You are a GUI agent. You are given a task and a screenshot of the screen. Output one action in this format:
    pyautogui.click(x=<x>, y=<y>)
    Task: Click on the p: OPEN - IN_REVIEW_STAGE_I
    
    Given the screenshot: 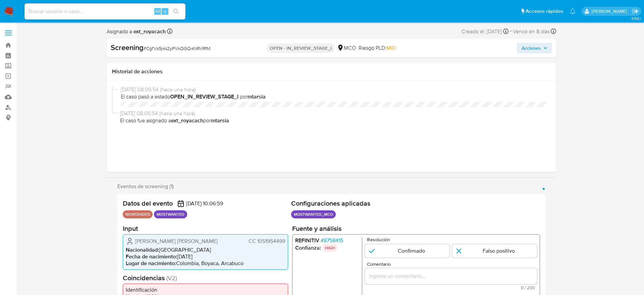 What is the action you would take?
    pyautogui.click(x=300, y=48)
    